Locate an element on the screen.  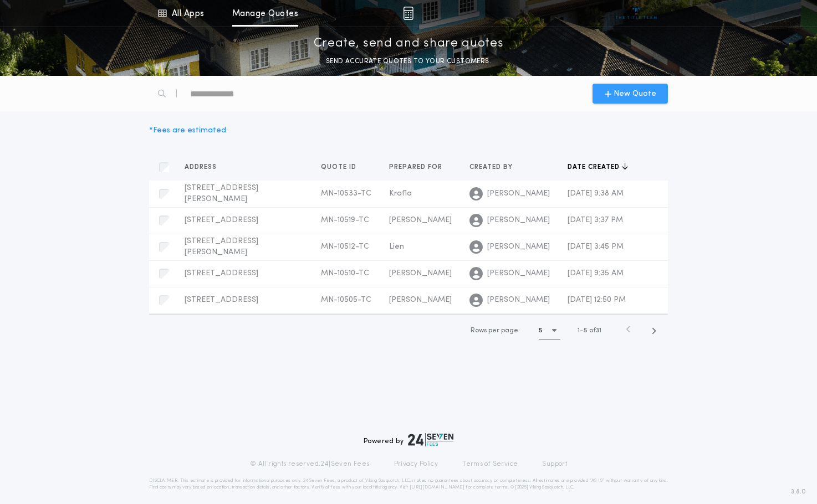
p: Create, send and share quotes is located at coordinates (408, 44).